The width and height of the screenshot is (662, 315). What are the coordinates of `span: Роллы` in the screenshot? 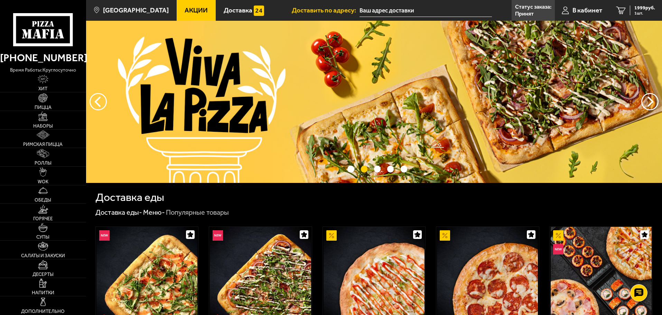 It's located at (43, 163).